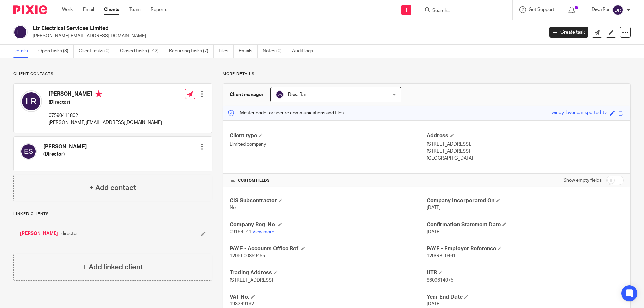 Image resolution: width=644 pixels, height=308 pixels. I want to click on a: Notes (0), so click(274, 51).